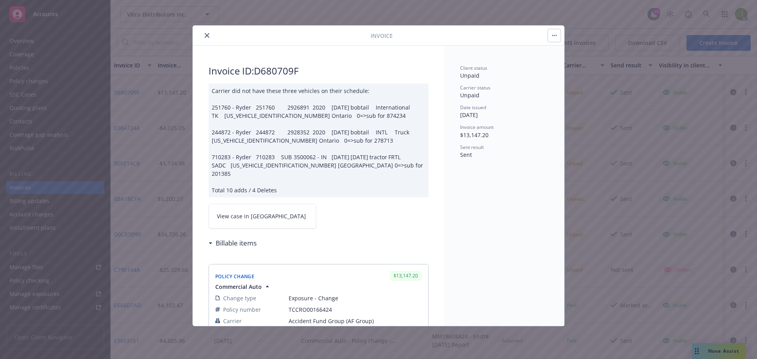  What do you see at coordinates (472, 147) in the screenshot?
I see `span: Sent result` at bounding box center [472, 147].